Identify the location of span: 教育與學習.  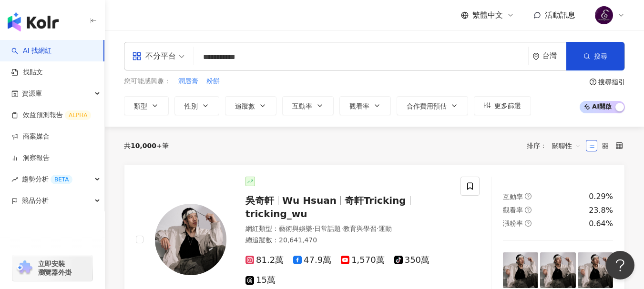
(360, 228).